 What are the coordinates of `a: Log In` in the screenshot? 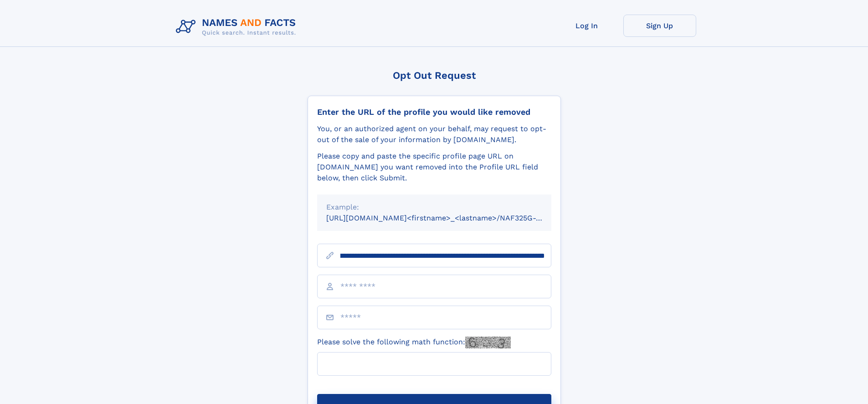 It's located at (587, 26).